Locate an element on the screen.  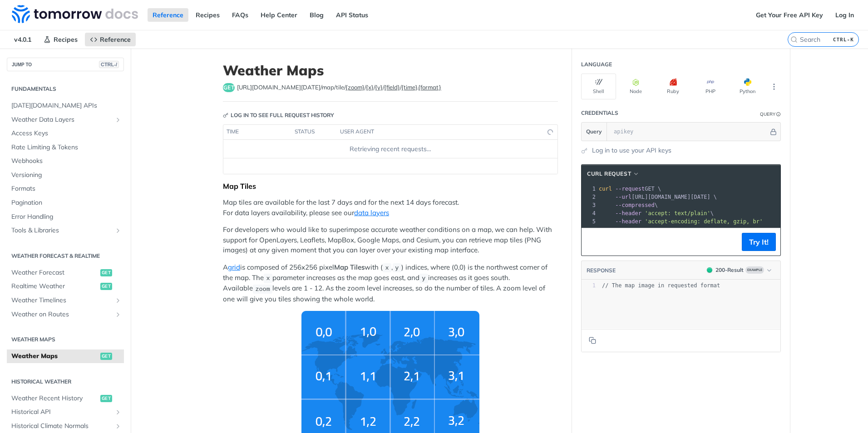
span: Rate Limiting & Tokens is located at coordinates (66, 147).